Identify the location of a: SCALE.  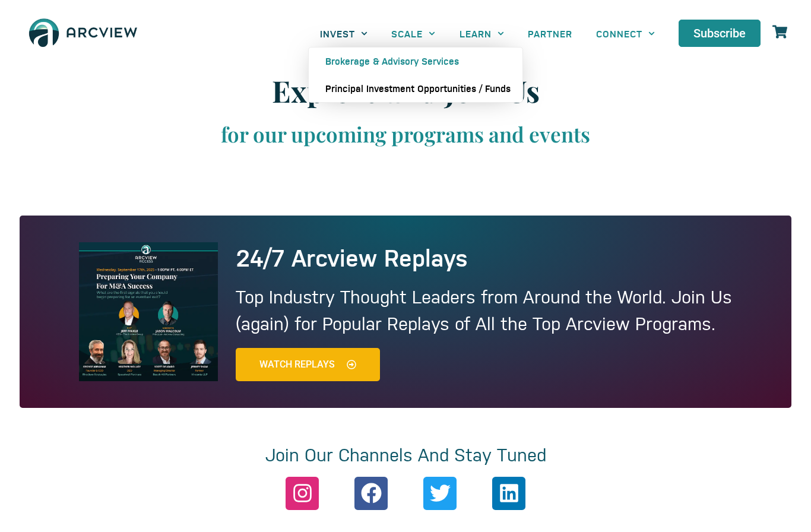
(413, 34).